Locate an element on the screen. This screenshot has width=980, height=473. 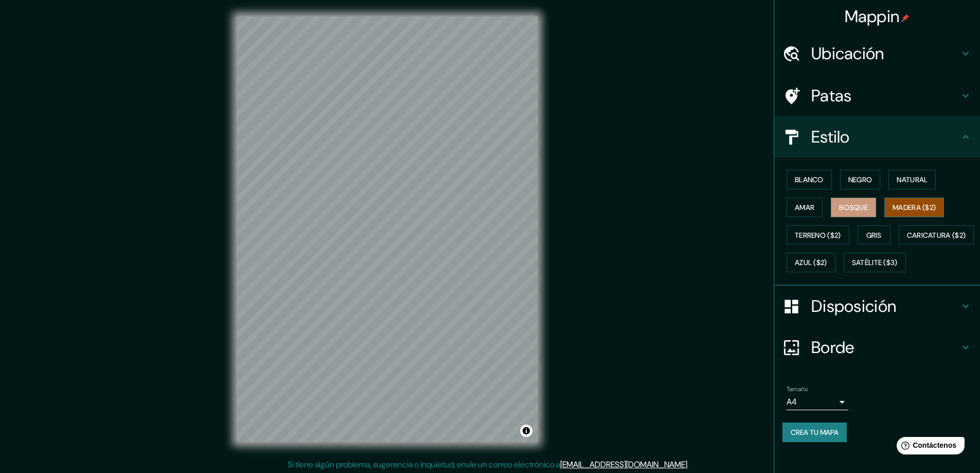
font: Amar is located at coordinates (805, 207).